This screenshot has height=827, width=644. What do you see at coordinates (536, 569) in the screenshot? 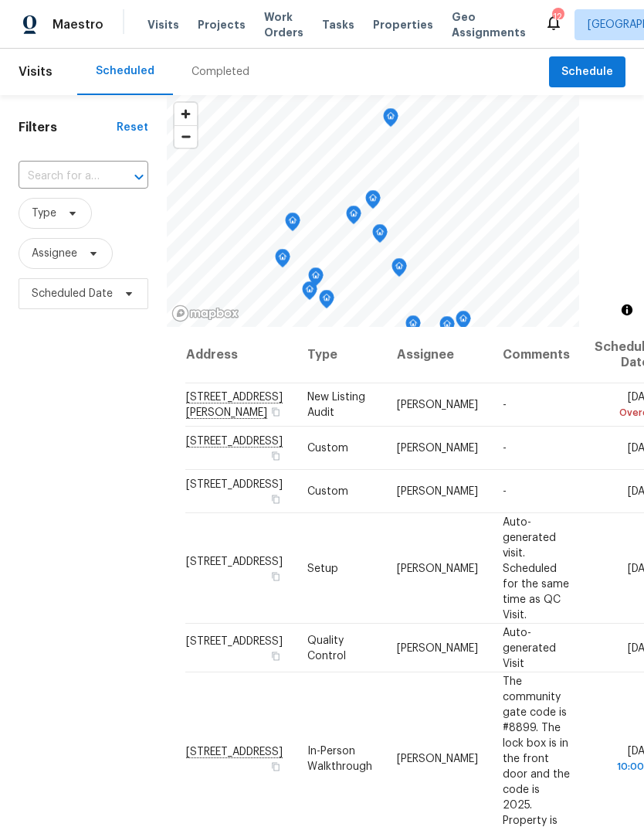
I see `span: Auto-generated visit. Scheduled for the same time as QC Visit.` at bounding box center [536, 569].